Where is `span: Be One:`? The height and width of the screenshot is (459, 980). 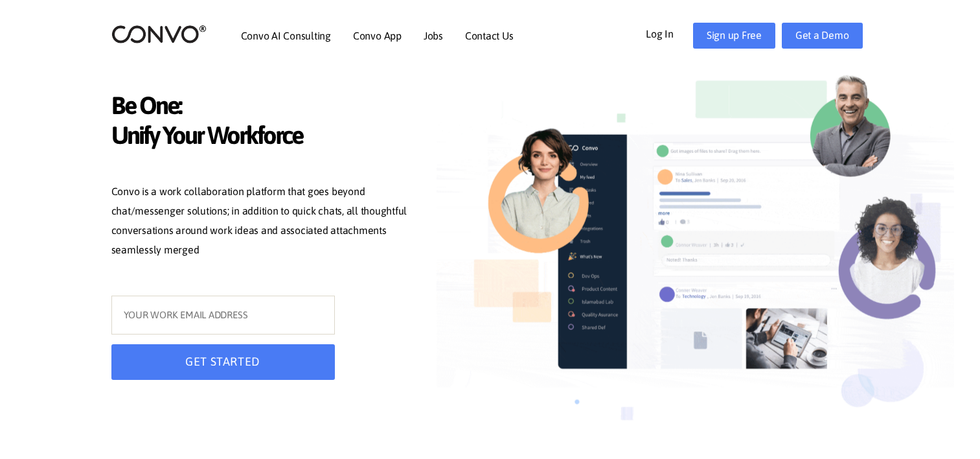
span: Be One: is located at coordinates (264, 107).